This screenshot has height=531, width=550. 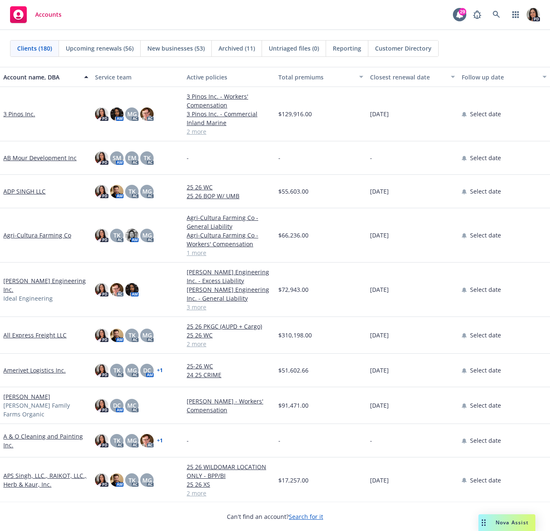 I want to click on a: Agri-Cultura Farming Co - Workers' Compensation, so click(x=229, y=240).